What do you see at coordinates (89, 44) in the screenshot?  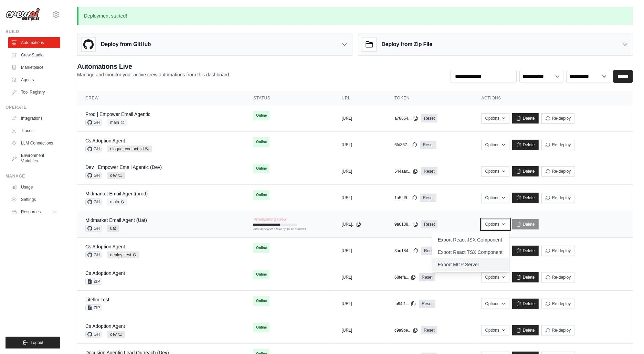 I see `img: GitHub Logo` at bounding box center [89, 44].